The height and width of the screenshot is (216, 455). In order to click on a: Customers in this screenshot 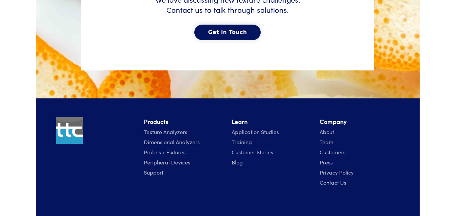, I will do `click(332, 152)`.